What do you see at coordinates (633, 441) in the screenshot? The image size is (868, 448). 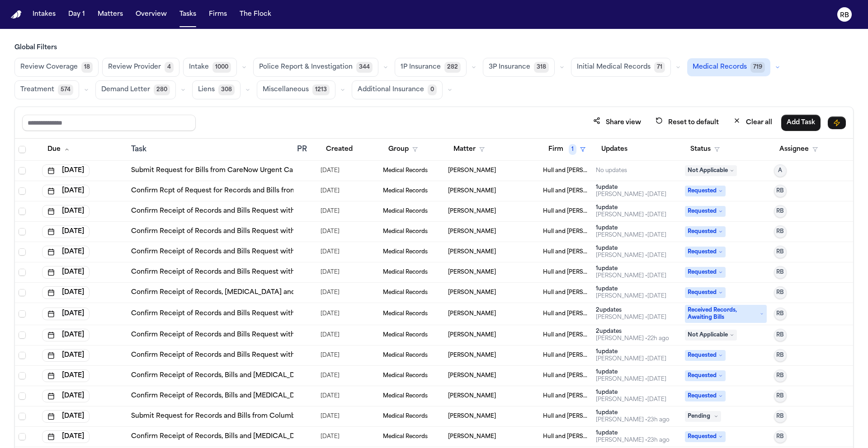 I see `div: Last updated by Richelle Bauman at 10/9/2025, 12:16:27 PM` at bounding box center [633, 441].